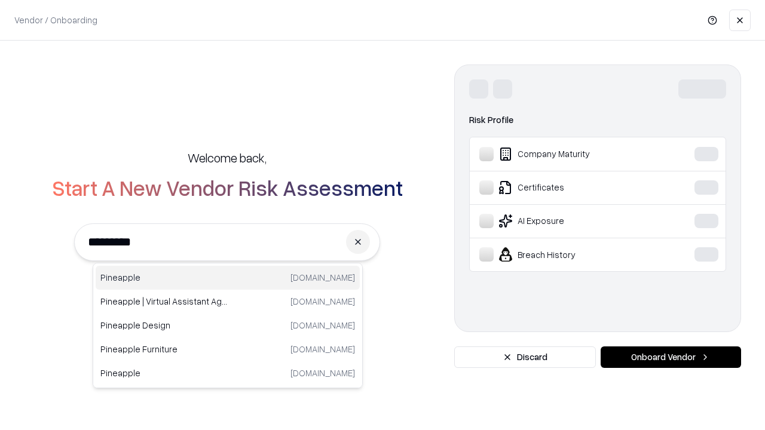 The image size is (765, 430). I want to click on h2: Start A New Vendor Risk Assessment, so click(227, 188).